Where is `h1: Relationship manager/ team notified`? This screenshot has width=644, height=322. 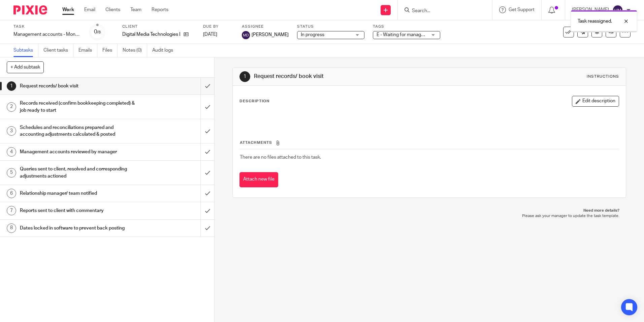
h1: Relationship manager/ team notified is located at coordinates (77, 194).